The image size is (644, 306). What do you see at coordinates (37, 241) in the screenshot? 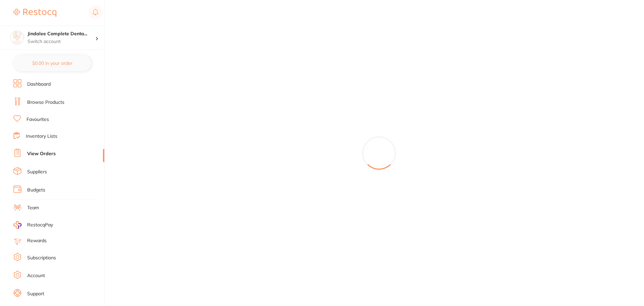
I see `a: Rewards` at bounding box center [37, 241].